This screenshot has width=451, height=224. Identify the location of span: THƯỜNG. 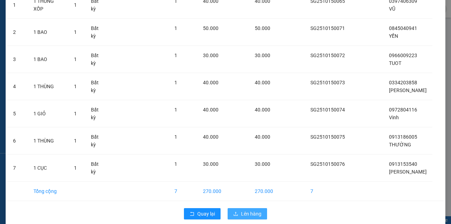
(400, 145).